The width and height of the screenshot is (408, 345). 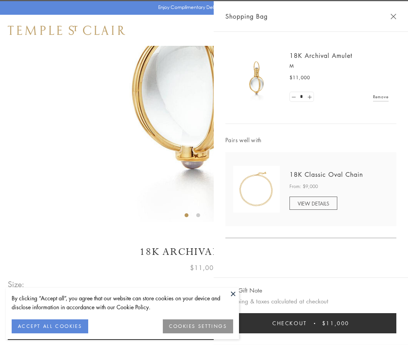 What do you see at coordinates (256, 189) in the screenshot?
I see `img: N88865-OV18` at bounding box center [256, 189].